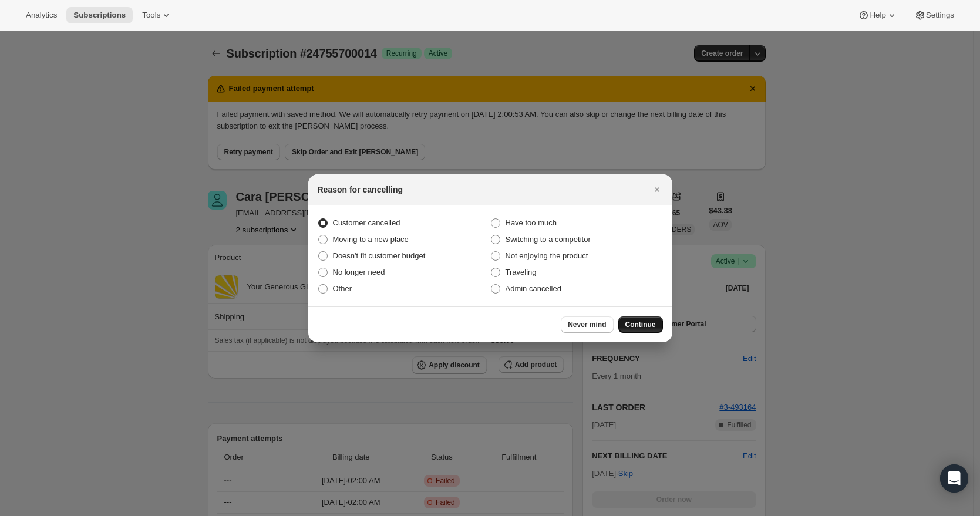  I want to click on button: Tools, so click(157, 15).